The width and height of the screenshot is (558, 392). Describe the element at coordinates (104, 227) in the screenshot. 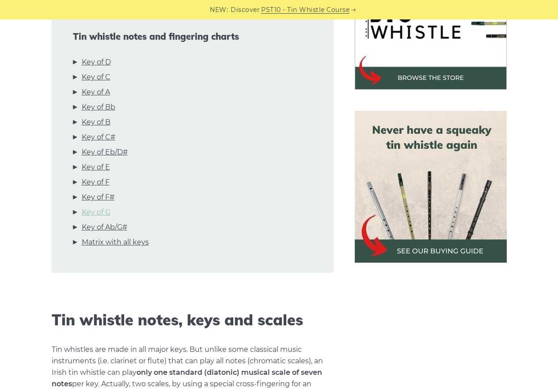

I see `a: Key of Ab/G#` at that location.